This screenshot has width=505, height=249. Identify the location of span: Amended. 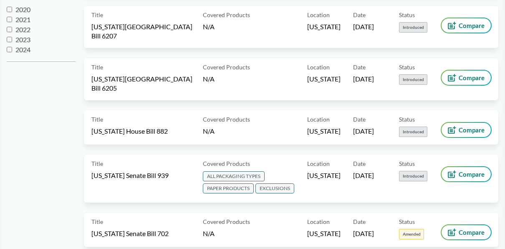
(412, 234).